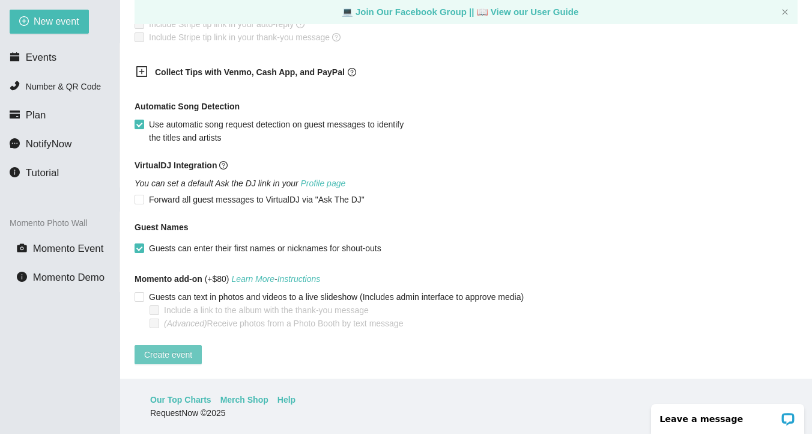  What do you see at coordinates (14, 114) in the screenshot?
I see `span: credit-card` at bounding box center [14, 114].